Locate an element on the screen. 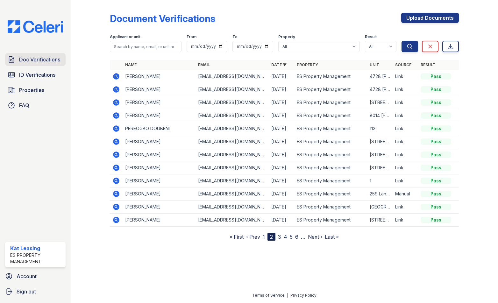 The height and width of the screenshot is (303, 498). div: 2 is located at coordinates (271, 237).